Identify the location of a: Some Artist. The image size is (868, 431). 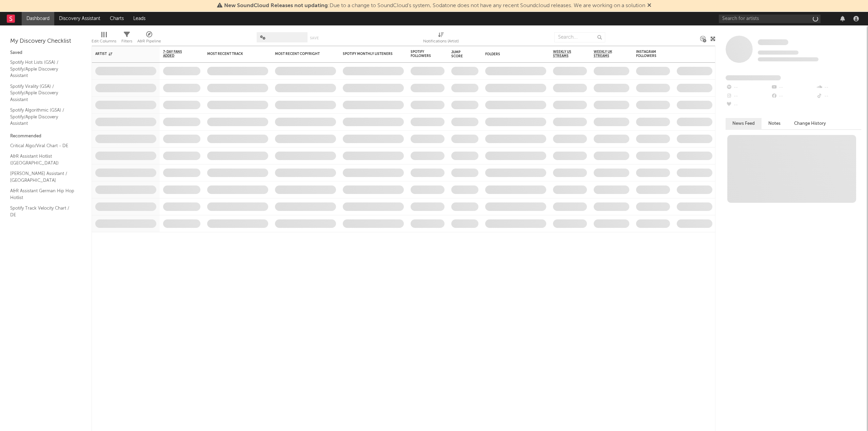
(774, 42).